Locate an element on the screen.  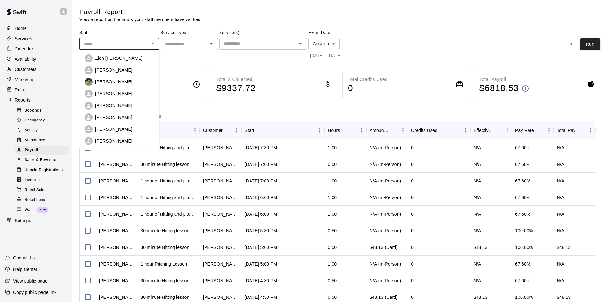
p: Customers is located at coordinates (26, 69).